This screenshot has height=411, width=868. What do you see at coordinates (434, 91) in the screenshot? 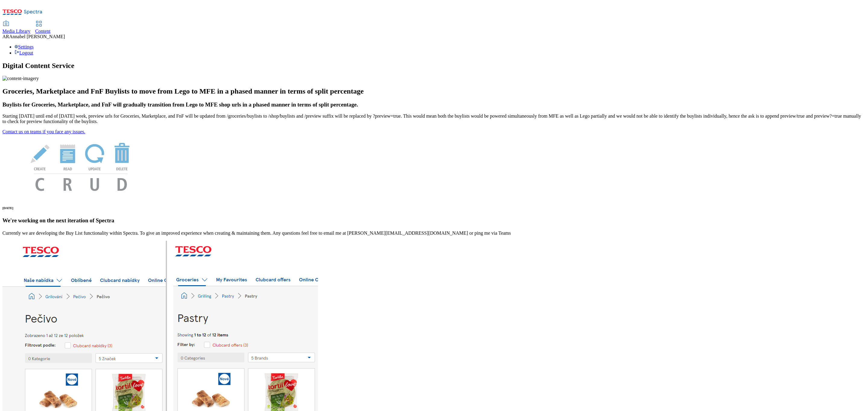
I see `h2: Groceries, Marketplace and FnF Buylists to move from Lego to MFE in a phased manner in terms of s...` at bounding box center [434, 91].